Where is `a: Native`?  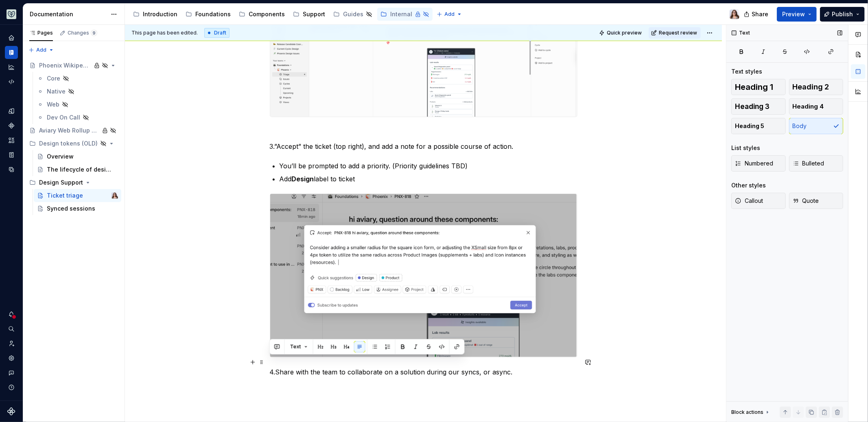
a: Native is located at coordinates (78, 91).